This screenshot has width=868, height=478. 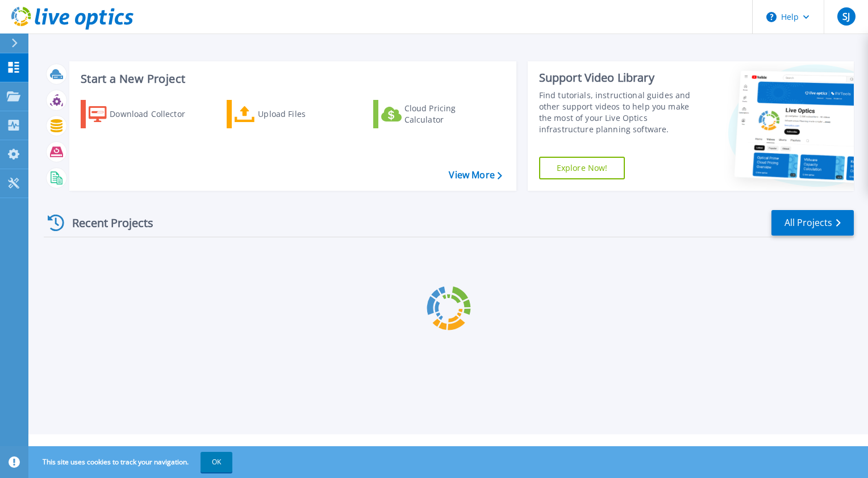 What do you see at coordinates (303, 114) in the screenshot?
I see `div: Upload Files` at bounding box center [303, 114].